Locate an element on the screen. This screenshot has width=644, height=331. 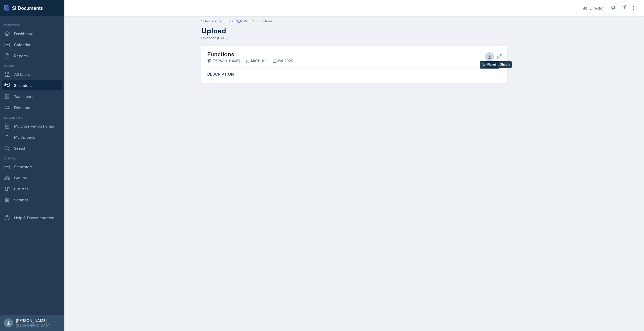
a: Directors is located at coordinates (32, 107).